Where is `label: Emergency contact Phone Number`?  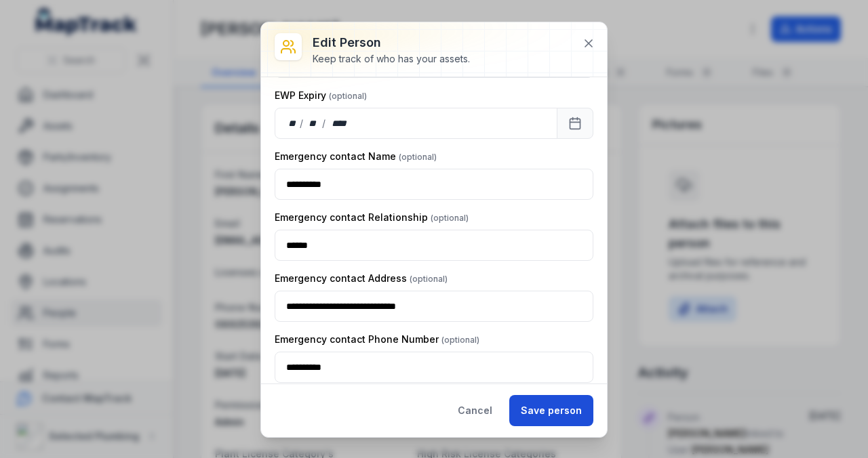 label: Emergency contact Phone Number is located at coordinates (377, 339).